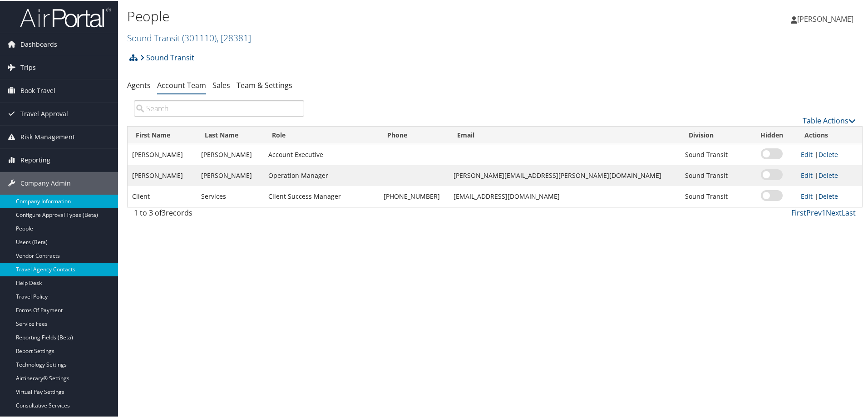  I want to click on h1: People, so click(372, 15).